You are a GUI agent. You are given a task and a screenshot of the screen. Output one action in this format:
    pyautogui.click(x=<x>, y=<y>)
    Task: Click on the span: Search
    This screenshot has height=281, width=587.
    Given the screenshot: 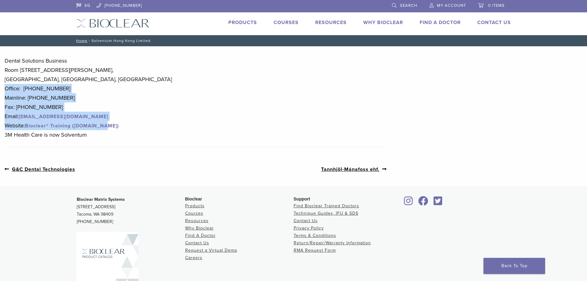 What is the action you would take?
    pyautogui.click(x=409, y=6)
    